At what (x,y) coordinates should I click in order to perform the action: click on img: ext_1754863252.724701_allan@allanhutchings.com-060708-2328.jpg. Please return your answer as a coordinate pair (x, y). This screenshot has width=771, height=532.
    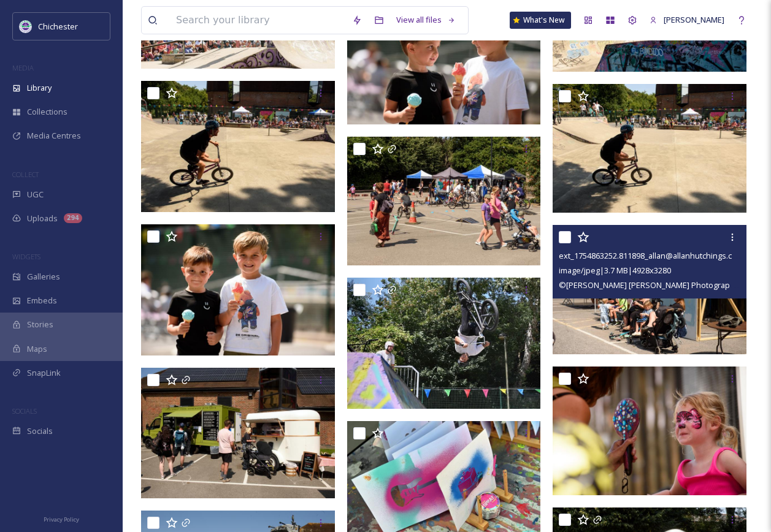
    Looking at the image, I should click on (239, 290).